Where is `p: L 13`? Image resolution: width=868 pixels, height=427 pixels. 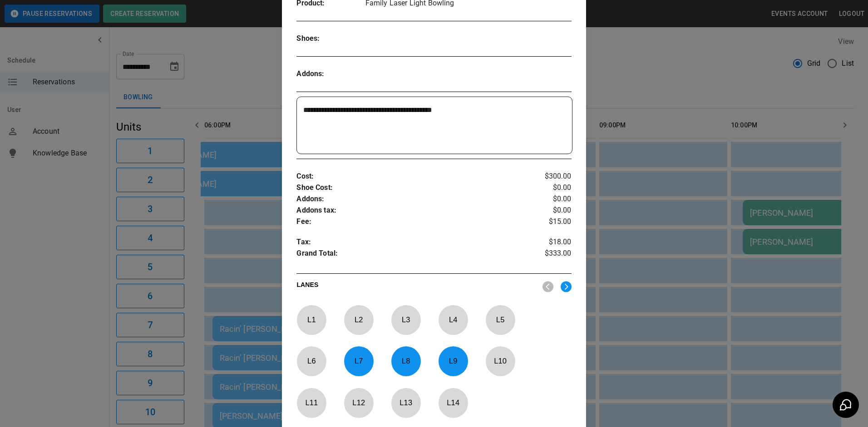
p: L 13 is located at coordinates (406, 403).